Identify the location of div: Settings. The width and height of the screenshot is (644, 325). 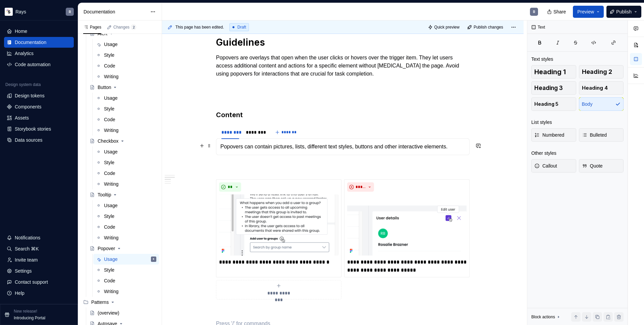
(23, 271).